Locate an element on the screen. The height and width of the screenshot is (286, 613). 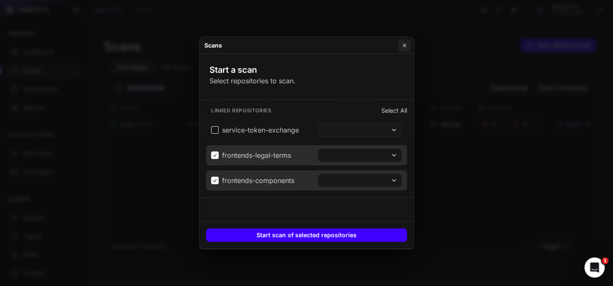
h4: Scans is located at coordinates (213, 45).